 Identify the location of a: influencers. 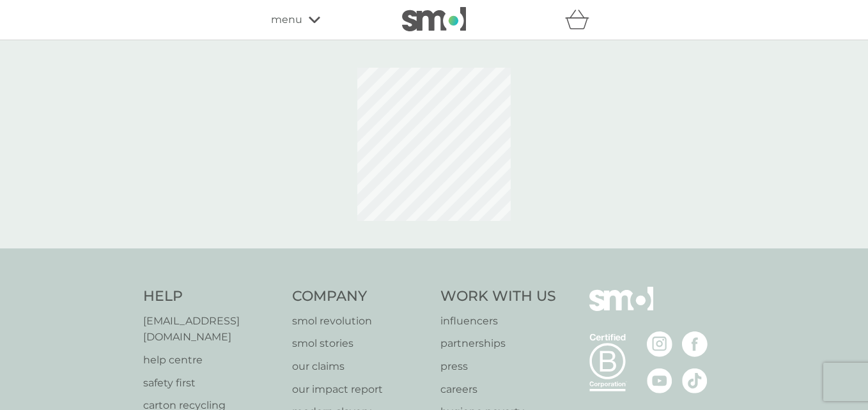
(498, 321).